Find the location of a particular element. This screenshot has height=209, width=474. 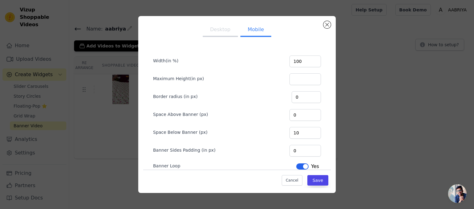

label: Space Below Banner (px) is located at coordinates (180, 132).